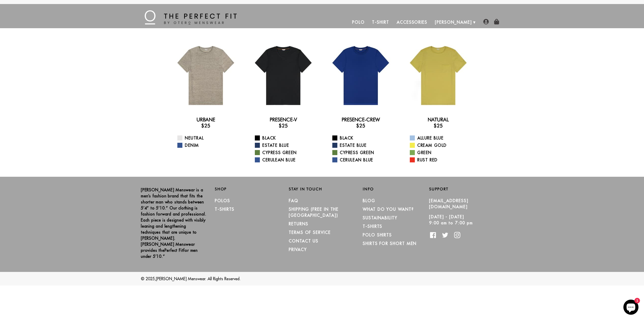 The width and height of the screenshot is (644, 320). What do you see at coordinates (191, 17) in the screenshot?
I see `img: The Perfect Fit - by Otero Menswear - Logo` at bounding box center [191, 17].